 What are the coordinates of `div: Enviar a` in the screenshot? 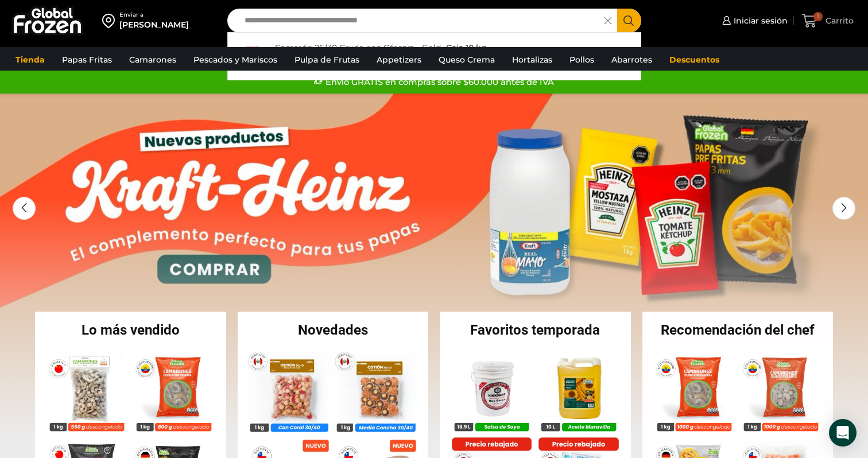 It's located at (154, 15).